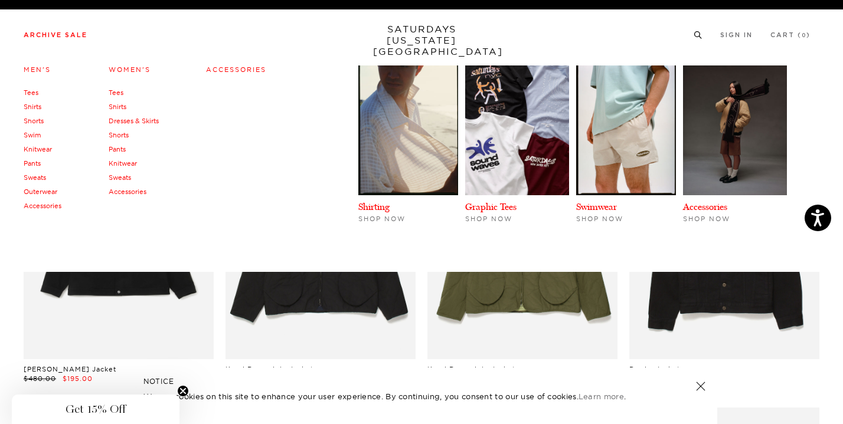 This screenshot has height=424, width=843. Describe the element at coordinates (490, 207) in the screenshot. I see `a: Graphic Tees` at that location.